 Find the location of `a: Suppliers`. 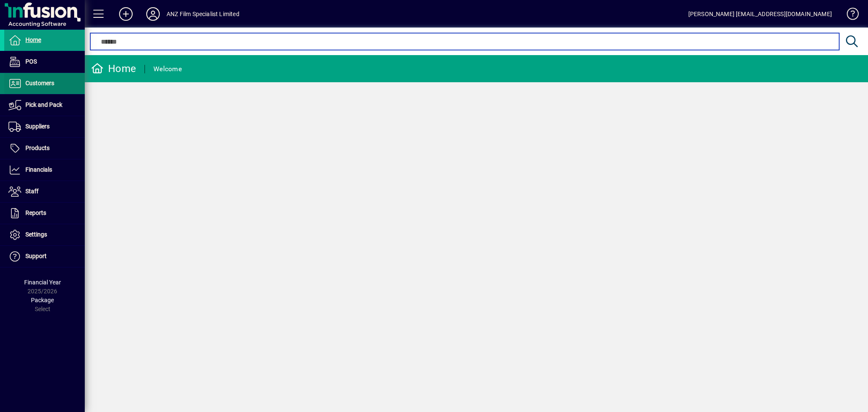

a: Suppliers is located at coordinates (44, 127).